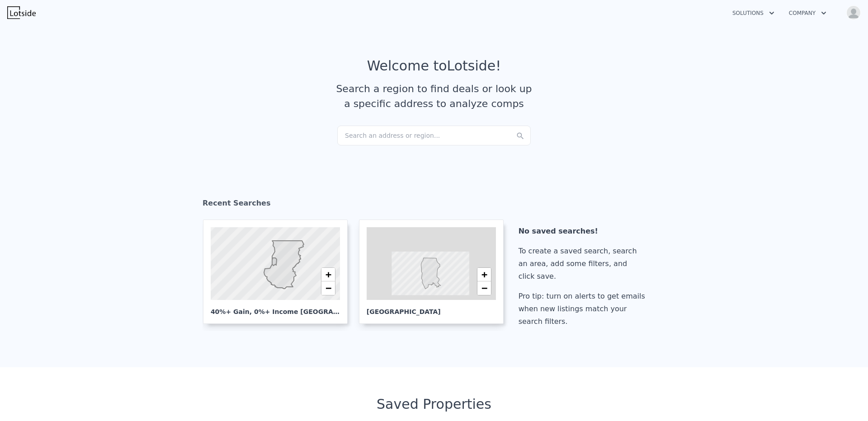 The image size is (868, 421). Describe the element at coordinates (807, 13) in the screenshot. I see `button: Company` at that location.